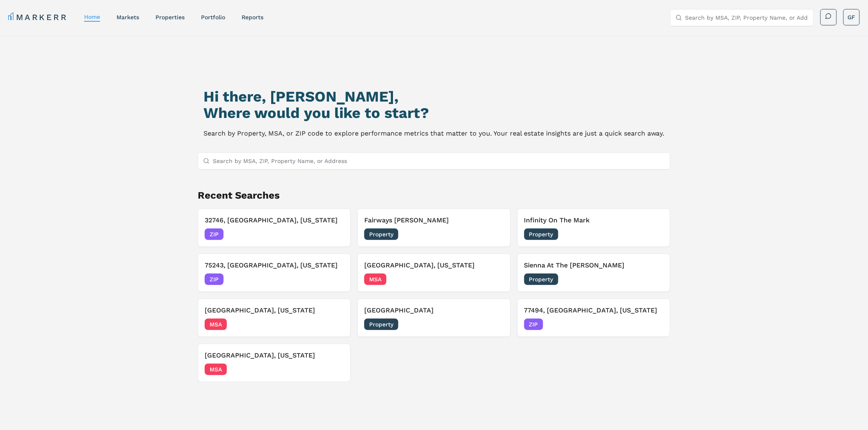 The width and height of the screenshot is (868, 430). What do you see at coordinates (851, 17) in the screenshot?
I see `span: GF` at bounding box center [851, 17].